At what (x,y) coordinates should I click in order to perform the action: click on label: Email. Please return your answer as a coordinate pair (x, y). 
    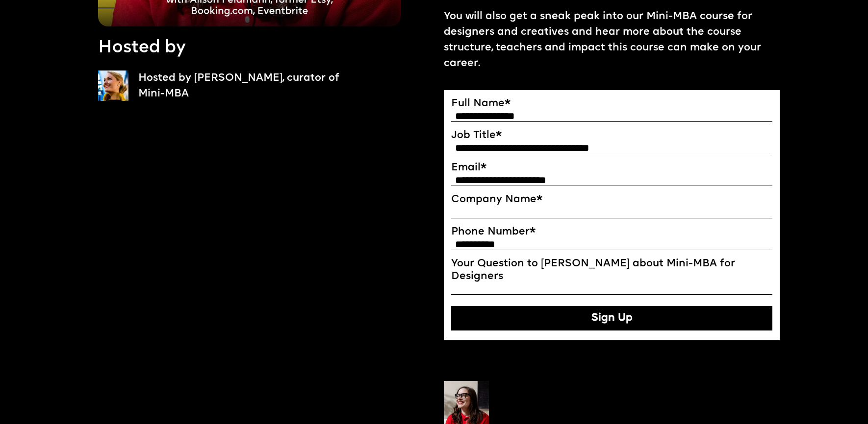
    Looking at the image, I should click on (611, 168).